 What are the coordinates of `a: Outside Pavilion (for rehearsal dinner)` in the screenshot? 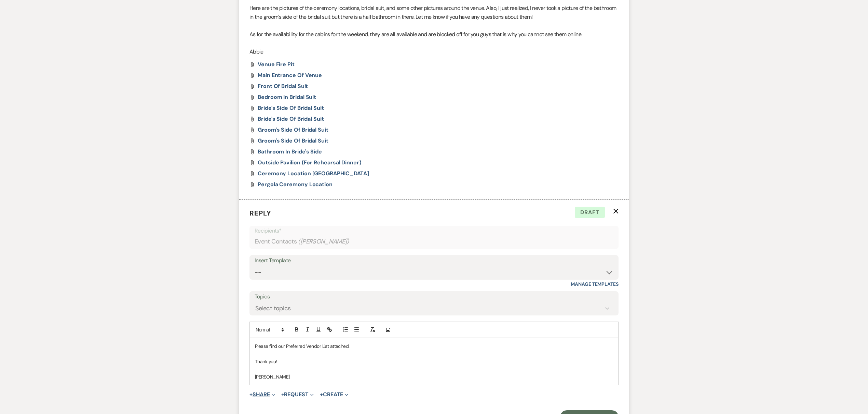 It's located at (309, 163).